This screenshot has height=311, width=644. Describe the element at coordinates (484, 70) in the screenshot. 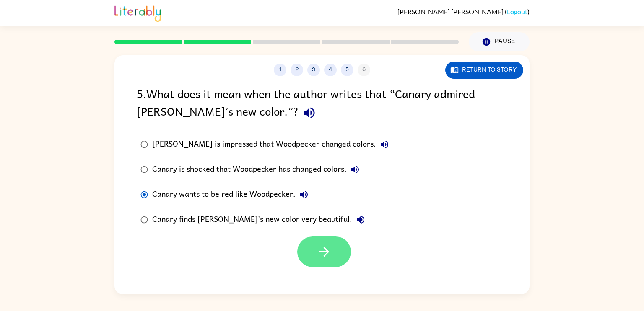

I see `button: Return to story` at that location.